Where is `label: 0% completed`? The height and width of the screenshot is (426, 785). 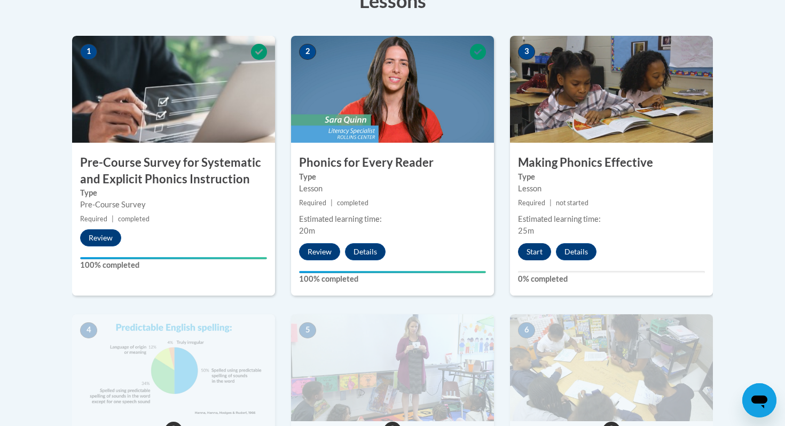 label: 0% completed is located at coordinates (612, 279).